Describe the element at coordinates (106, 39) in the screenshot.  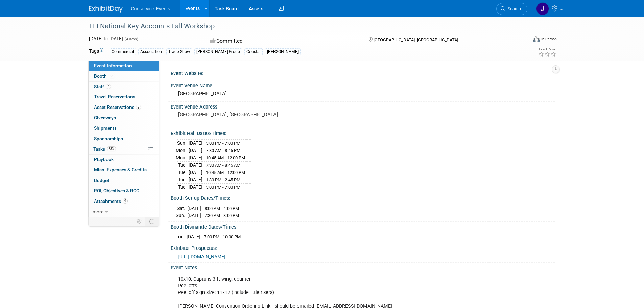
I see `span: to` at that location.